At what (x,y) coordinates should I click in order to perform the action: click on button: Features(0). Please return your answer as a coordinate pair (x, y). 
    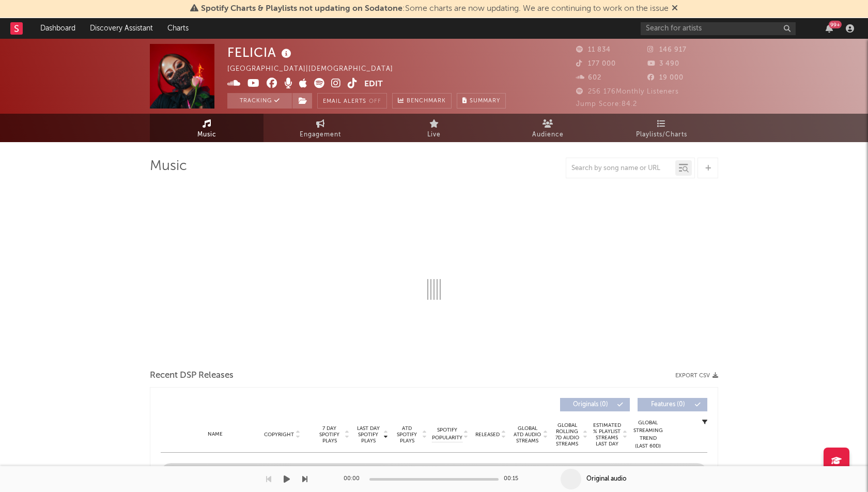
    Looking at the image, I should click on (672, 405).